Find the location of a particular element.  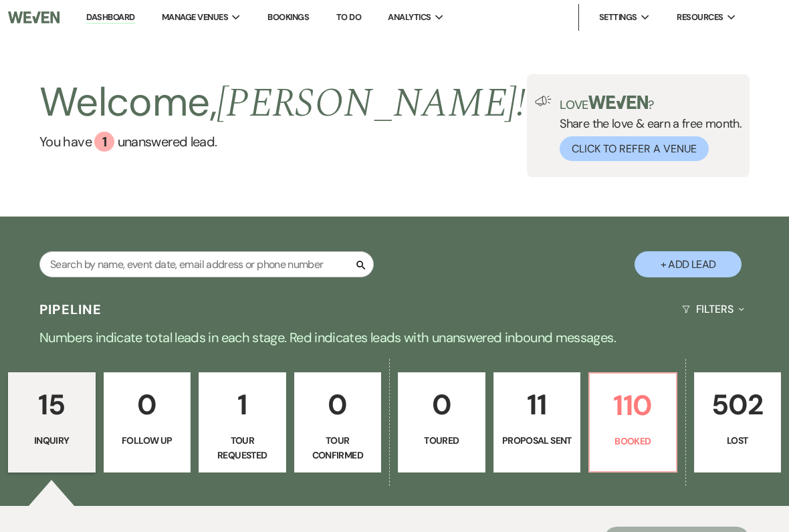

button: Filters is located at coordinates (713, 309).